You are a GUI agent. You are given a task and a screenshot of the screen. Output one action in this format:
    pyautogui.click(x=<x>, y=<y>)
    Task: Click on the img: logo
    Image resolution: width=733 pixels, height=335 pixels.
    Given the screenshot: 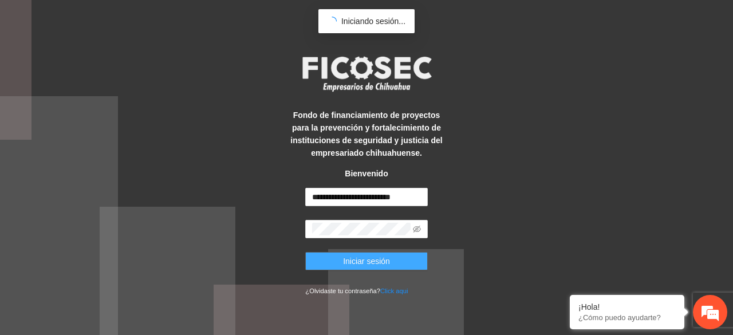 What is the action you would take?
    pyautogui.click(x=367, y=74)
    